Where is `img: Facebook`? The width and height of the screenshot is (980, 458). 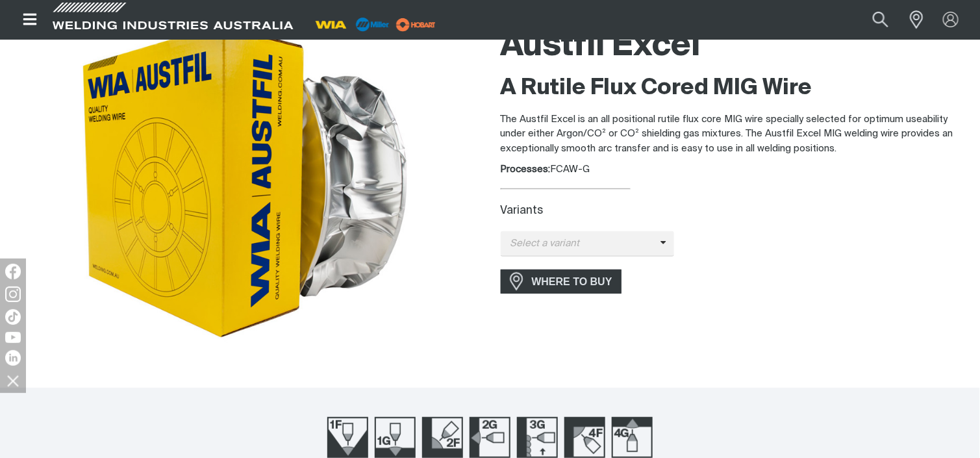 img: Facebook is located at coordinates (13, 272).